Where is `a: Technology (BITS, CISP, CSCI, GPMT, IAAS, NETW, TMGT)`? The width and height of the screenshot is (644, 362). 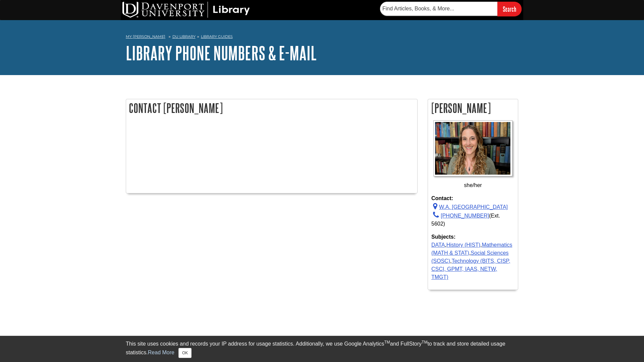 a: Technology (BITS, CISP, CSCI, GPMT, IAAS, NETW, TMGT) is located at coordinates (470, 269).